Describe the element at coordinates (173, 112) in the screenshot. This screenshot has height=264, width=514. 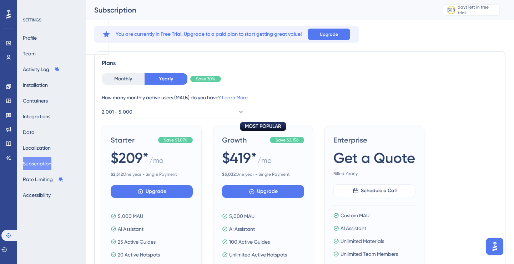
I see `button: 2,001 - 5,000` at that location.